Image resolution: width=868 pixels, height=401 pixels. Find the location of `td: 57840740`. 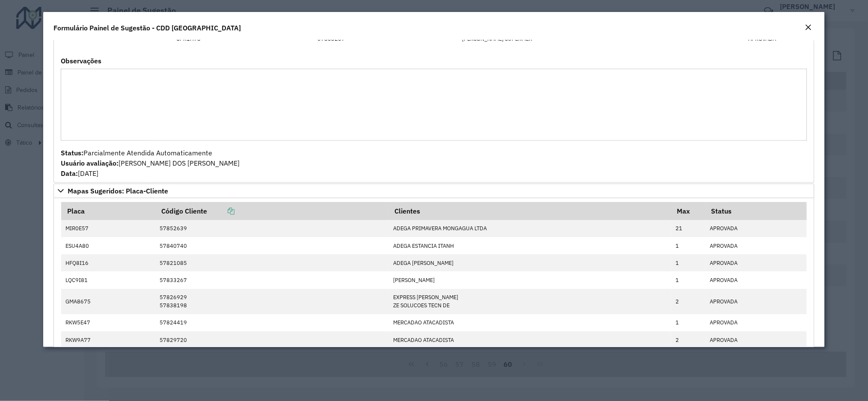

td: 57840740 is located at coordinates (272, 246).